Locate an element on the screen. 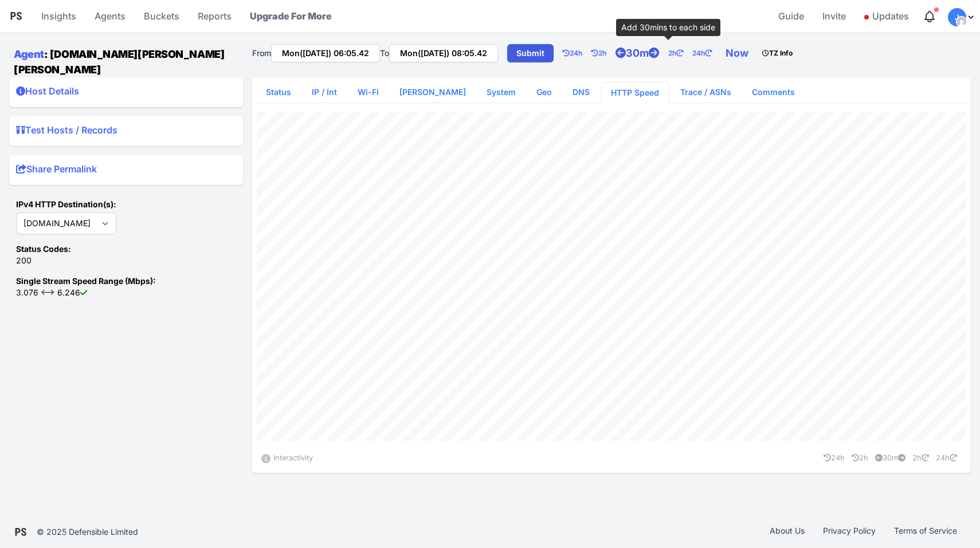 The image size is (980, 548). summary: Test Hosts / Records is located at coordinates (126, 132).